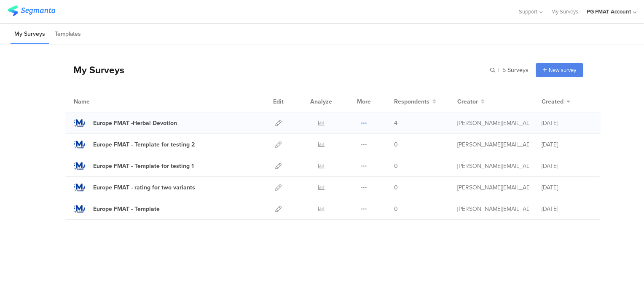  Describe the element at coordinates (68, 34) in the screenshot. I see `li: Templates` at that location.